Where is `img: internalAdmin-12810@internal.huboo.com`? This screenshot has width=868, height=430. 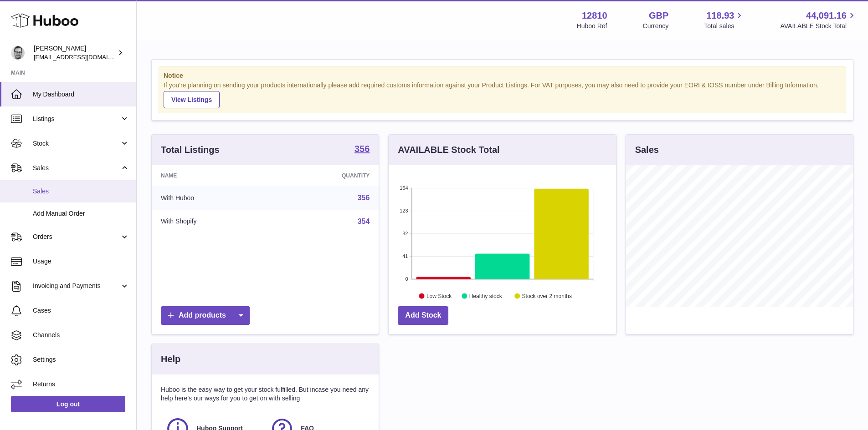 img: internalAdmin-12810@internal.huboo.com is located at coordinates (18, 53).